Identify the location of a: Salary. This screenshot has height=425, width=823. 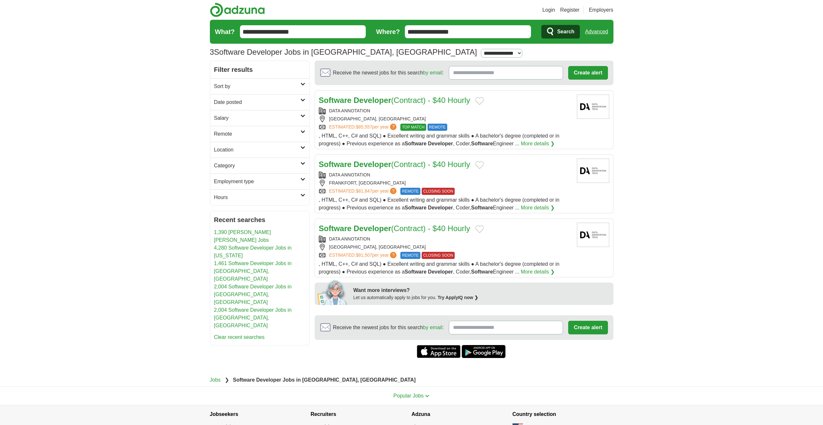
(260, 118).